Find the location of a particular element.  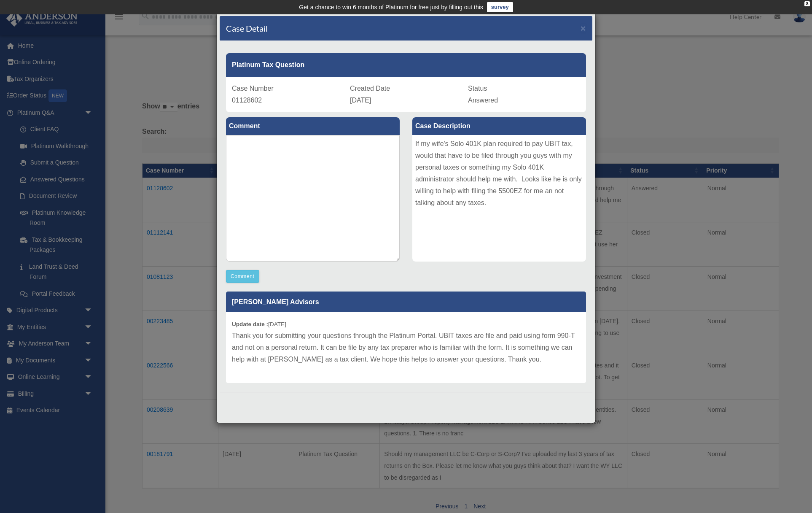

span: Created Date is located at coordinates (370, 88).